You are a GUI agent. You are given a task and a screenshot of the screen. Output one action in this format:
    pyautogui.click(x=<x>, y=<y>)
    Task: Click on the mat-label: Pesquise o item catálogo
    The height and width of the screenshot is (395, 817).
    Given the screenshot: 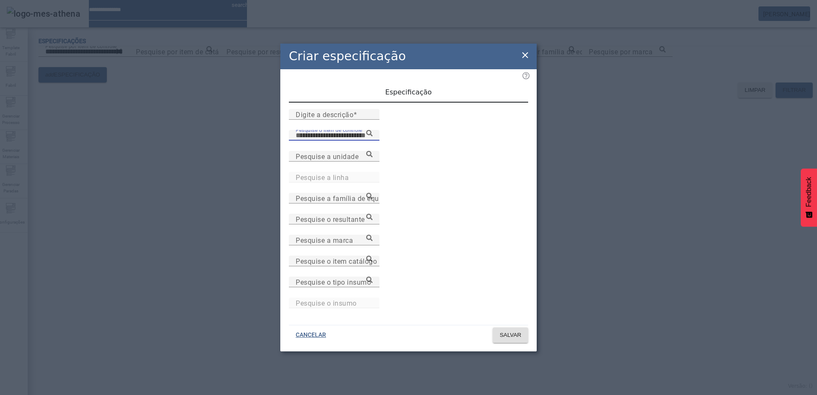 What is the action you would take?
    pyautogui.click(x=336, y=261)
    